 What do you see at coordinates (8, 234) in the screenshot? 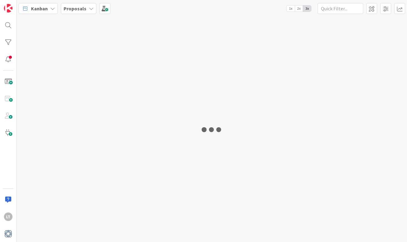
I see `img: avatar` at bounding box center [8, 234].